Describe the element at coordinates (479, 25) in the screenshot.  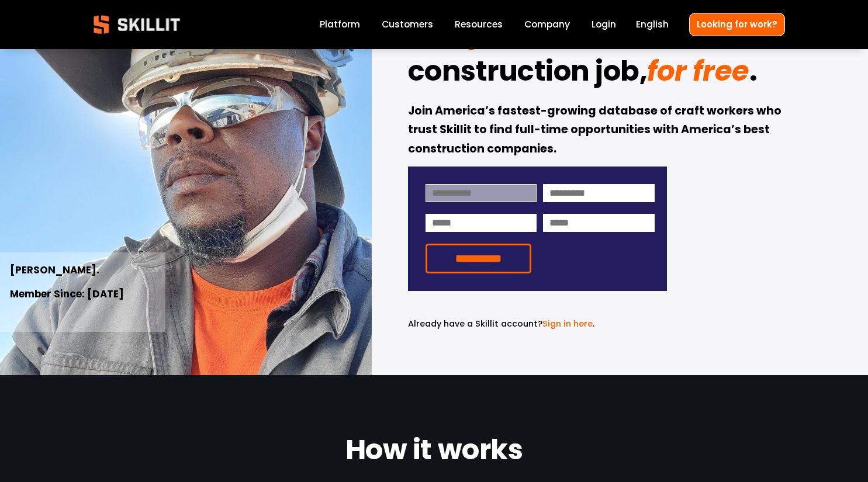
I see `a: folder dropdown` at that location.